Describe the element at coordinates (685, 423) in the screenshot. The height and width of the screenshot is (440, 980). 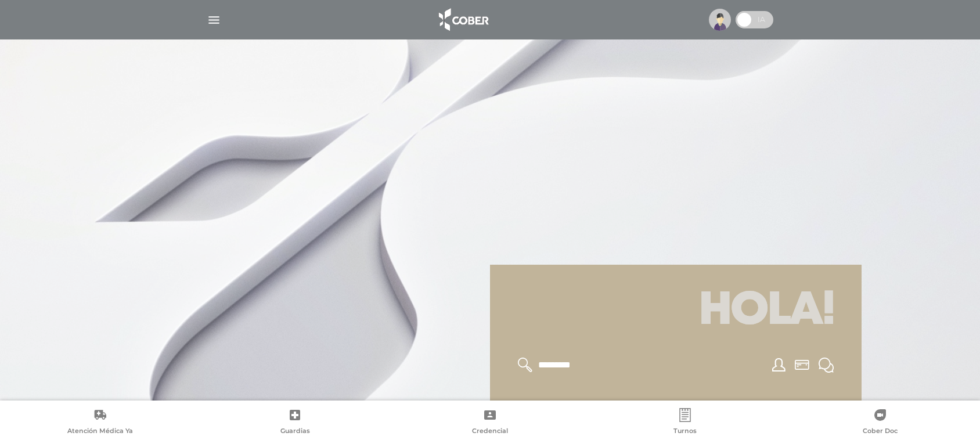
I see `a: Turnos` at that location.